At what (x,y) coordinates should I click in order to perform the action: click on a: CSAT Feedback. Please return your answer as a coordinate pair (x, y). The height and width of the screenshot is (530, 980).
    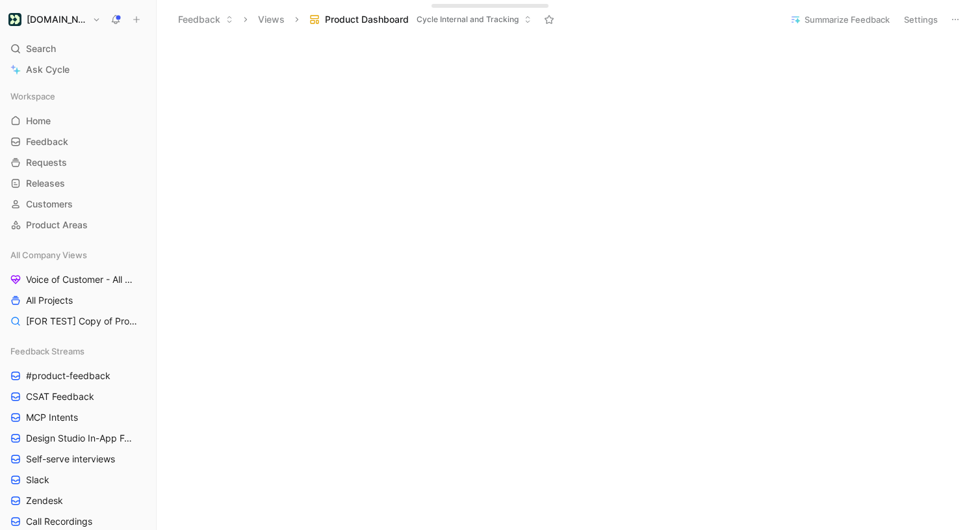
    Looking at the image, I should click on (78, 396).